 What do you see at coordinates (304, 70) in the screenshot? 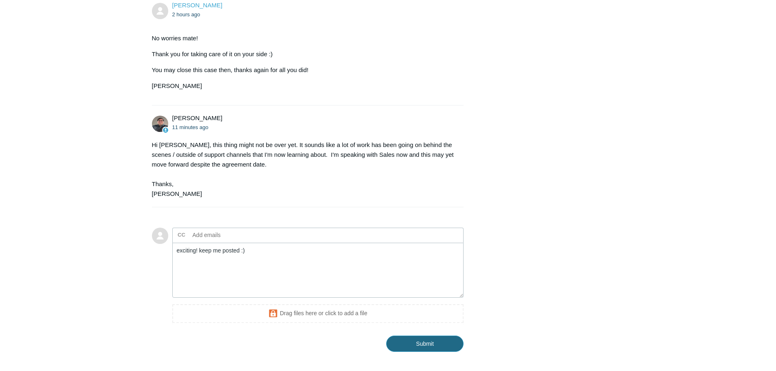
I see `p: You may close this case then, thanks again for all you did!` at bounding box center [304, 70].